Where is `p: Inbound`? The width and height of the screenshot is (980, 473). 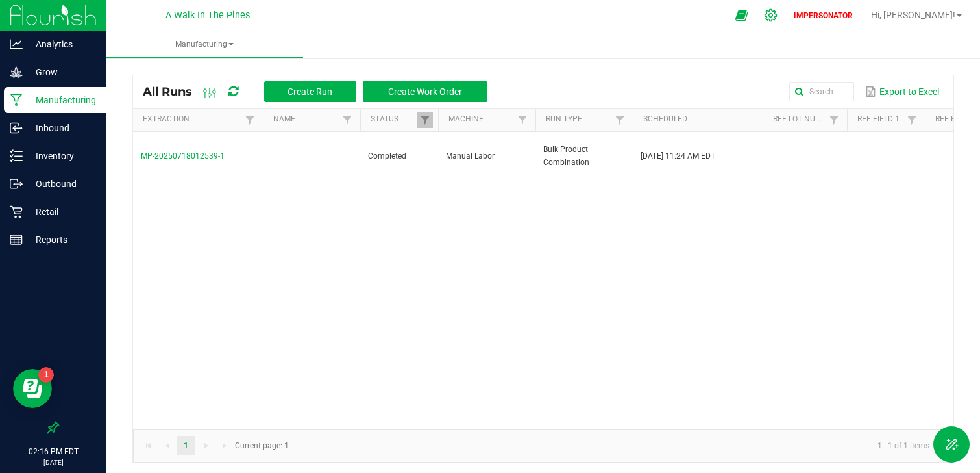
p: Inbound is located at coordinates (62, 127).